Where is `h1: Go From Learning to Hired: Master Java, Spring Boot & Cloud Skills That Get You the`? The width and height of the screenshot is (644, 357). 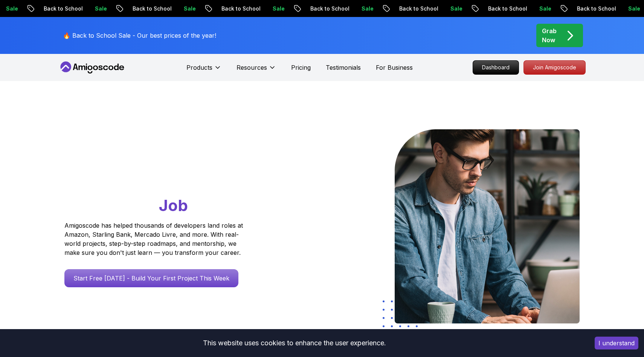 h1: Go From Learning to Hired: Master Java, Spring Boot & Cloud Skills That Get You the is located at coordinates (168, 173).